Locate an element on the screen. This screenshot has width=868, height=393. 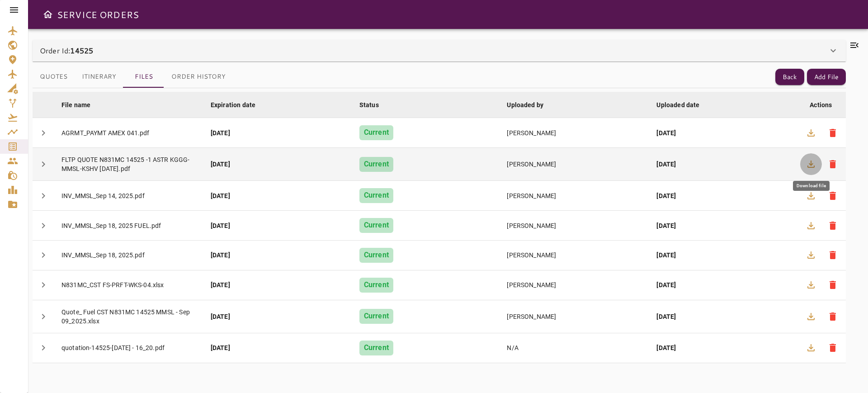
button: Back is located at coordinates (789, 77).